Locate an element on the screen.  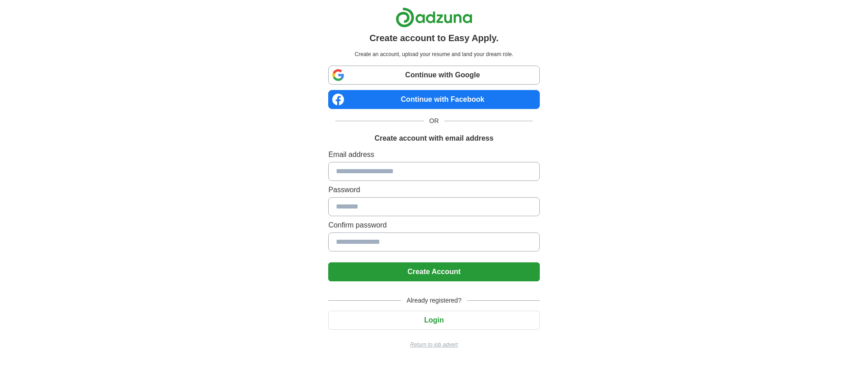
label: Password is located at coordinates (433, 190).